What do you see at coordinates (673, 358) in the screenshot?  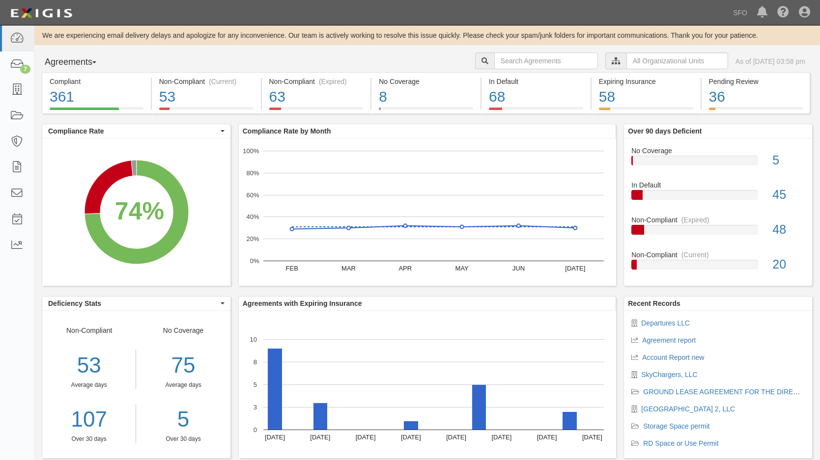 I see `a: Account Report new` at bounding box center [673, 358].